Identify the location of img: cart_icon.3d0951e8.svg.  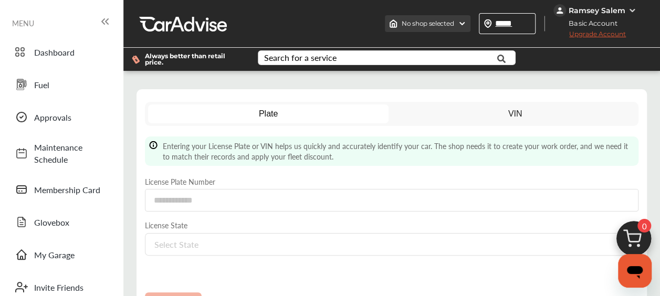
(634, 242).